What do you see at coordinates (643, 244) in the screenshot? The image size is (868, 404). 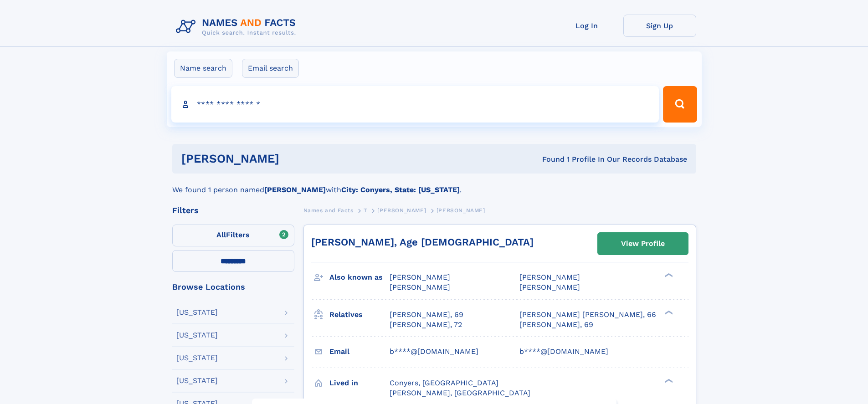 I see `div: View Profile` at bounding box center [643, 244].